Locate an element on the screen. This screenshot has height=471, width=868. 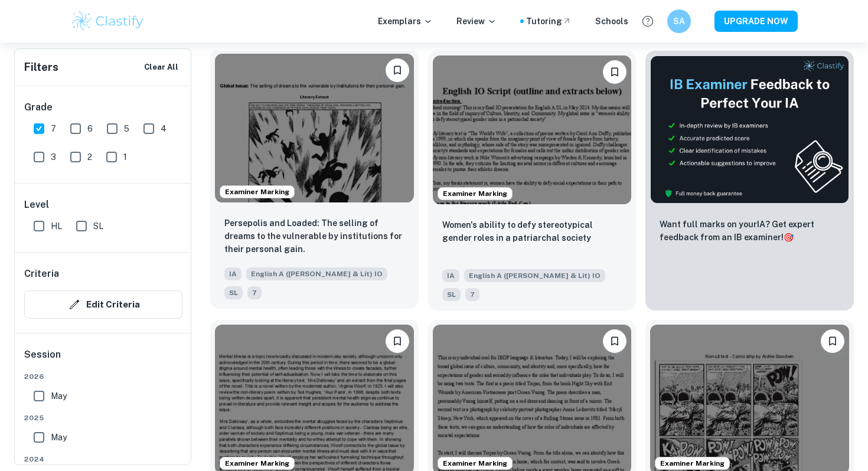
button: SA is located at coordinates (679, 21).